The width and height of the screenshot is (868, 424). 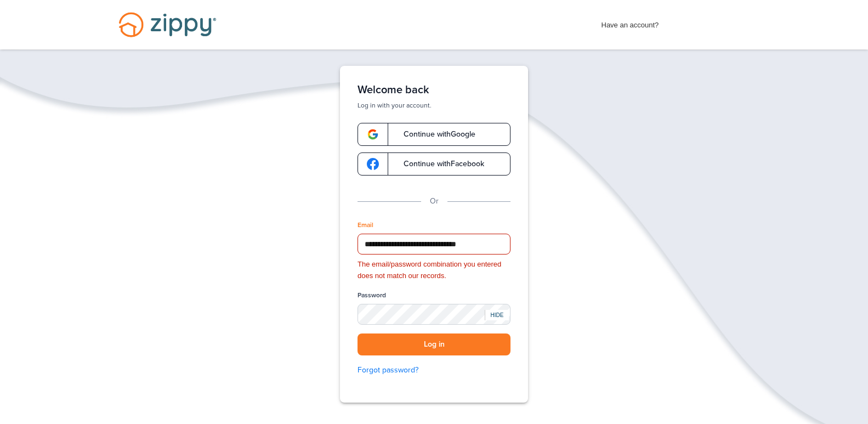 I want to click on p: Log in with your account., so click(x=434, y=105).